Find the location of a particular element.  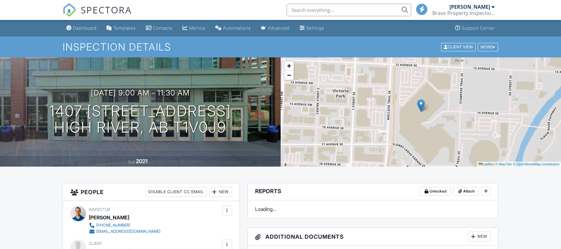

h3: Additional Documents is located at coordinates (373, 236).